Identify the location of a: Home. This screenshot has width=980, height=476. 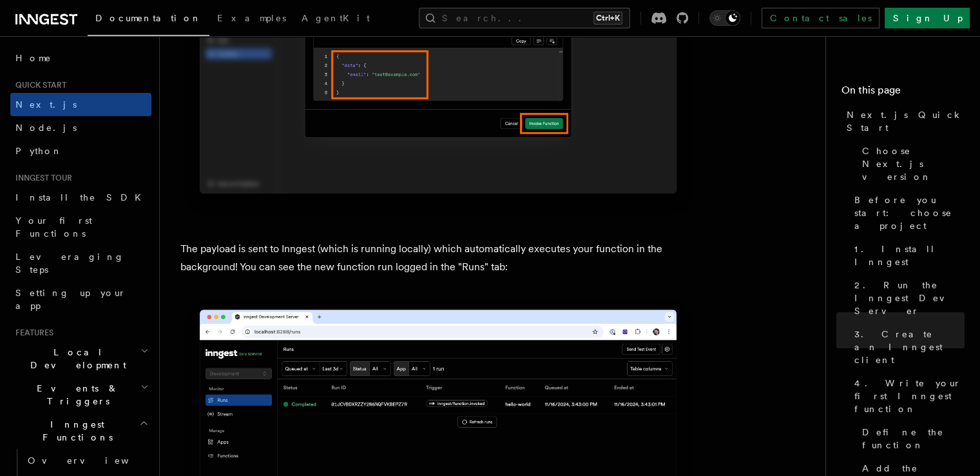
(81, 58).